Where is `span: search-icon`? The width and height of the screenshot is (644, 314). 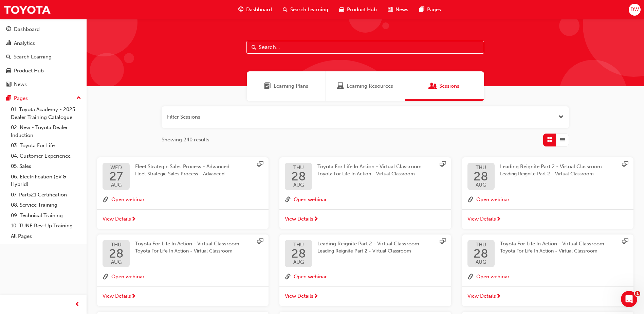
span: search-icon is located at coordinates (285, 10).